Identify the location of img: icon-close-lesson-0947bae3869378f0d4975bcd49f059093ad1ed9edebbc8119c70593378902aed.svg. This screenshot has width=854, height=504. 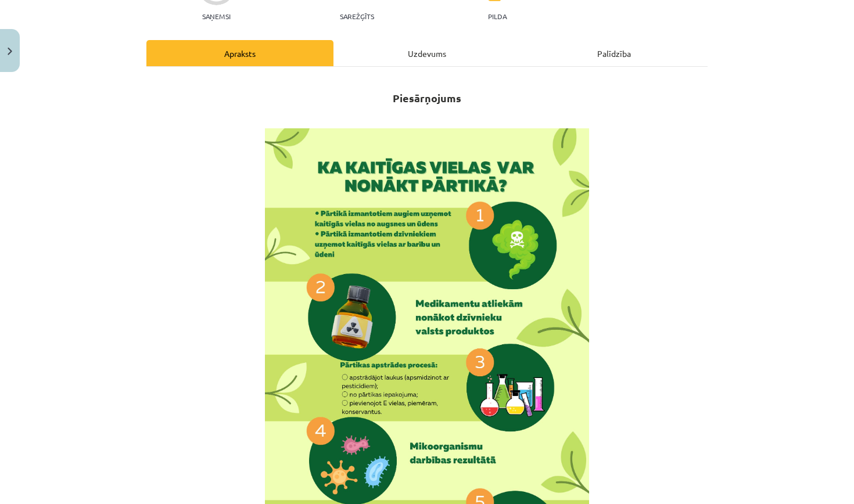
(10, 51).